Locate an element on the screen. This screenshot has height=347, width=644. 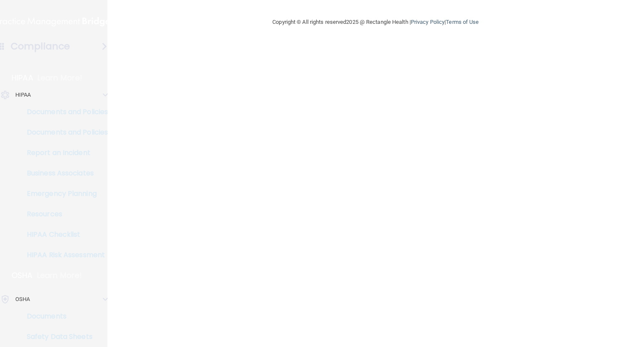
div: Copyright © All rights reserved 2025 @ Rectangle Health | | is located at coordinates (376, 22).